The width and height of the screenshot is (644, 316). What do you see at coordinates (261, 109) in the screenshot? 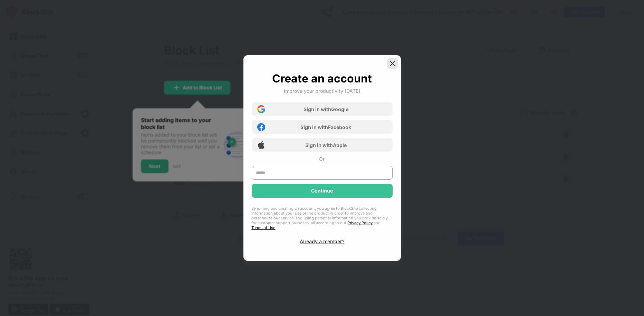
I see `img: google-icon.png` at bounding box center [261, 109].